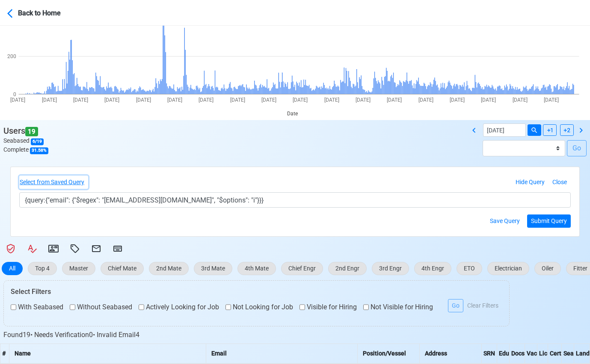 The width and height of the screenshot is (590, 364). I want to click on button: Save Query, so click(505, 221).